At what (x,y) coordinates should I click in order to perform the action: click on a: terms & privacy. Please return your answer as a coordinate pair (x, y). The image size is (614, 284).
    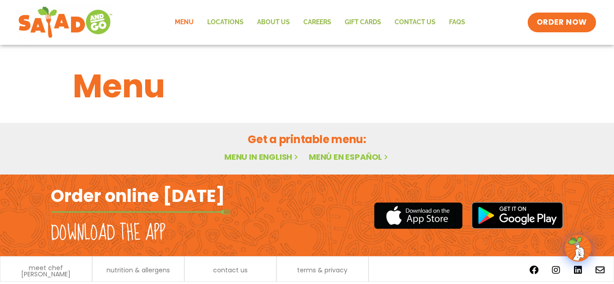
    Looking at the image, I should click on (322, 271).